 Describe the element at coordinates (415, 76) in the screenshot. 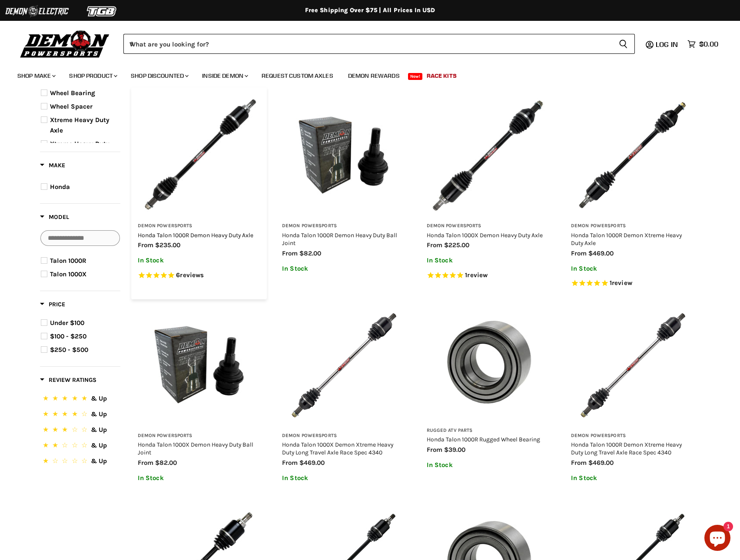

I see `span: New!` at that location.